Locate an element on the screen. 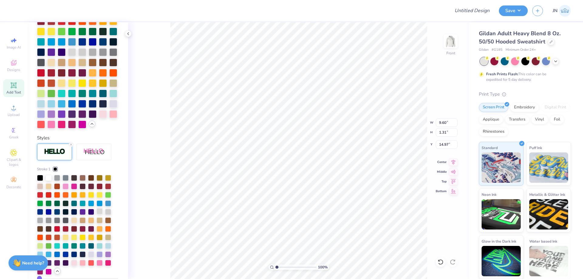 Image resolution: width=583 pixels, height=279 pixels. span: Top is located at coordinates (441, 182).